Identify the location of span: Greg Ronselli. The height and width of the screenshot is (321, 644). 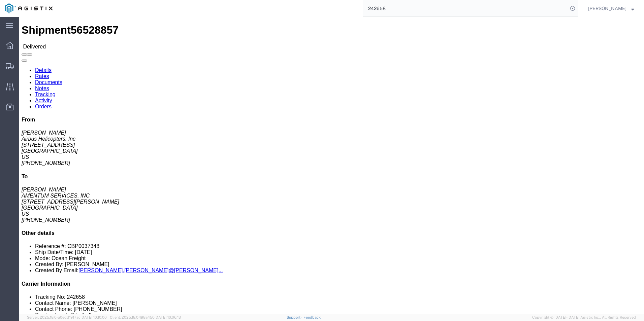
(607, 8).